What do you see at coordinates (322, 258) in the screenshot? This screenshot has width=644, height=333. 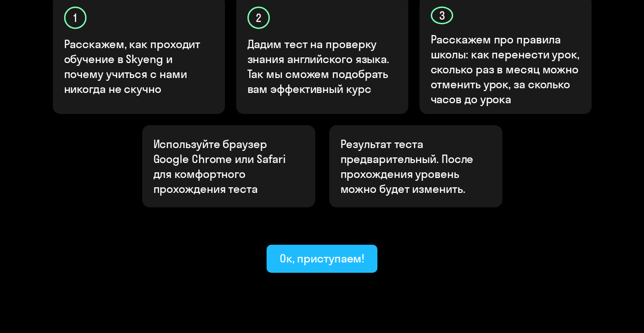 I see `div: Ок, приступаем!` at bounding box center [322, 258].